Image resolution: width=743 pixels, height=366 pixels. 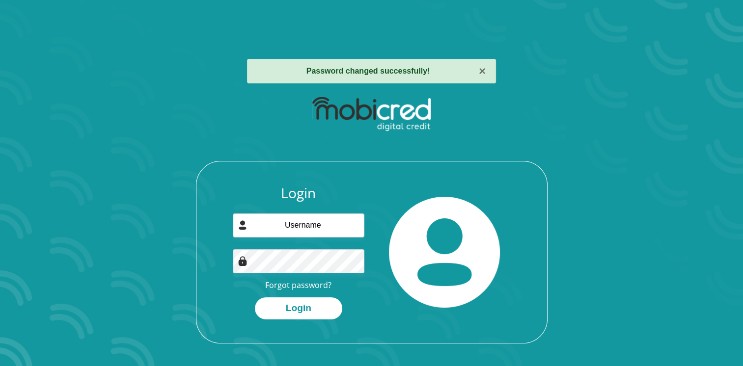 I want to click on strong: Password changed successfully!, so click(x=368, y=71).